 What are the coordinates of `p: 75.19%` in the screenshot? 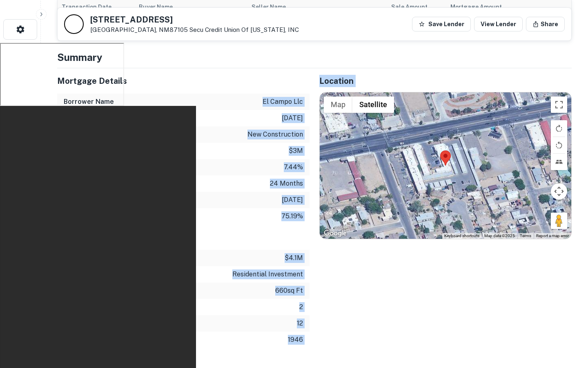 It's located at (292, 216).